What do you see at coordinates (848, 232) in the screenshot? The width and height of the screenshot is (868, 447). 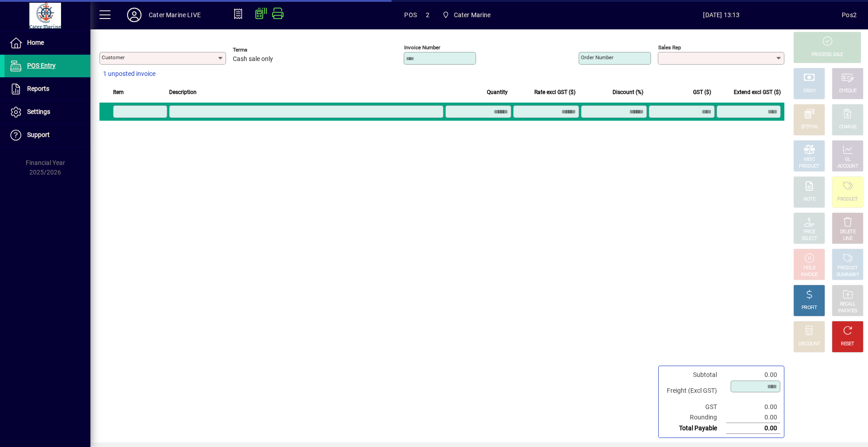 I see `div: DELETE` at bounding box center [848, 232].